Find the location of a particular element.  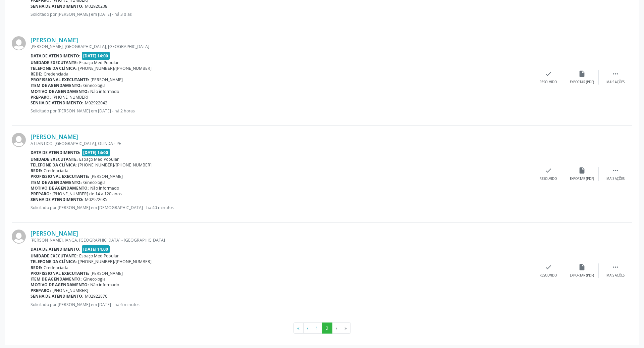

button: Go to page 1 is located at coordinates (317, 329).